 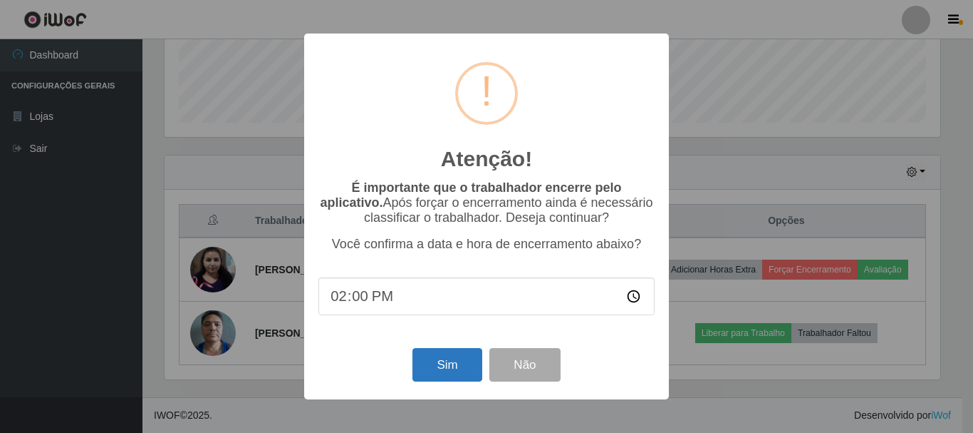 I want to click on button: Sim, so click(x=447, y=364).